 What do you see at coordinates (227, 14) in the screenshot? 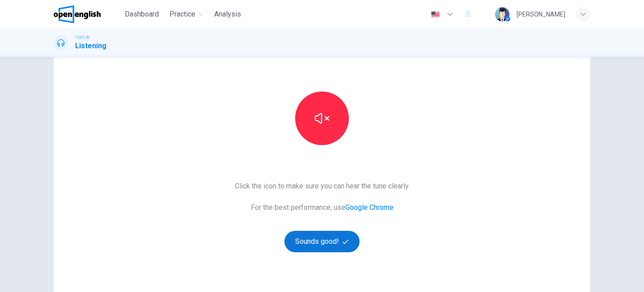
I see `span: Analysis` at bounding box center [227, 14].